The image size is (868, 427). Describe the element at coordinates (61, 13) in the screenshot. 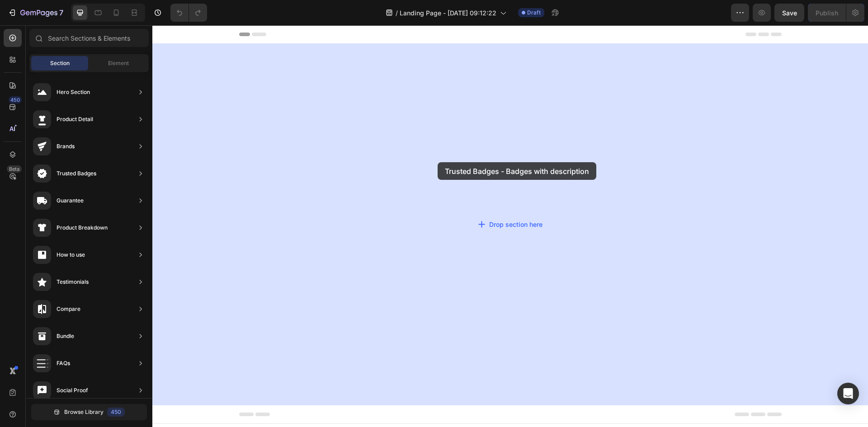

I see `p: 7` at that location.